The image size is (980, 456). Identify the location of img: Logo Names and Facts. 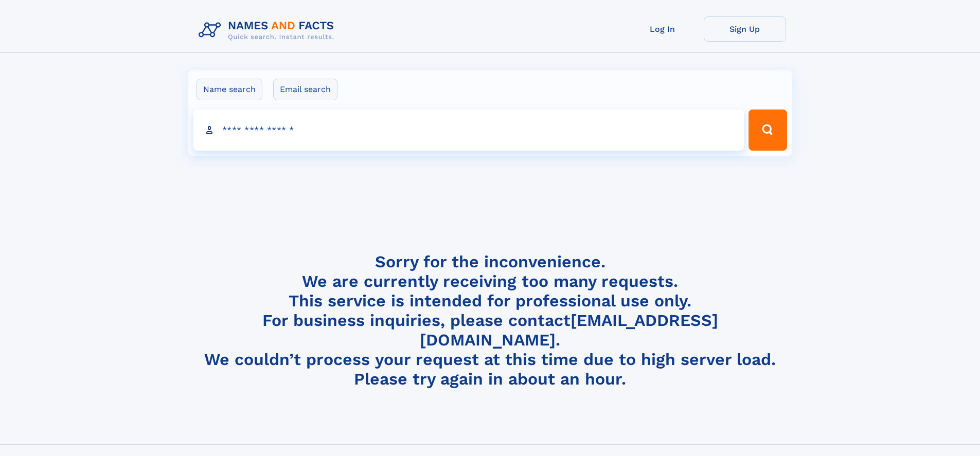
(269, 30).